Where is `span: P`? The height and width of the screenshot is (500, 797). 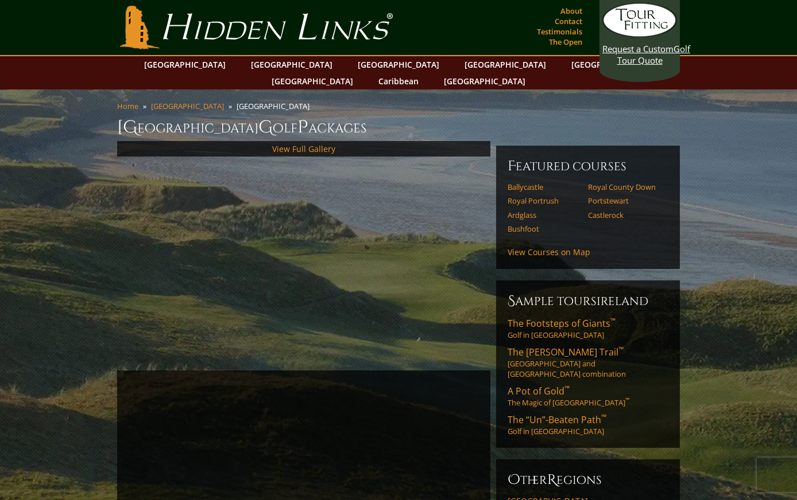
span: P is located at coordinates (302, 127).